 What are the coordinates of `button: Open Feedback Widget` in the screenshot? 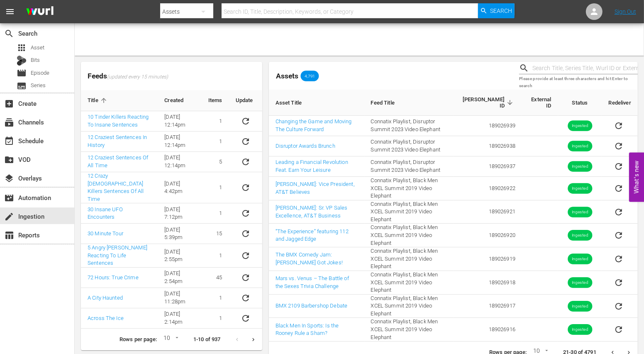 It's located at (636, 177).